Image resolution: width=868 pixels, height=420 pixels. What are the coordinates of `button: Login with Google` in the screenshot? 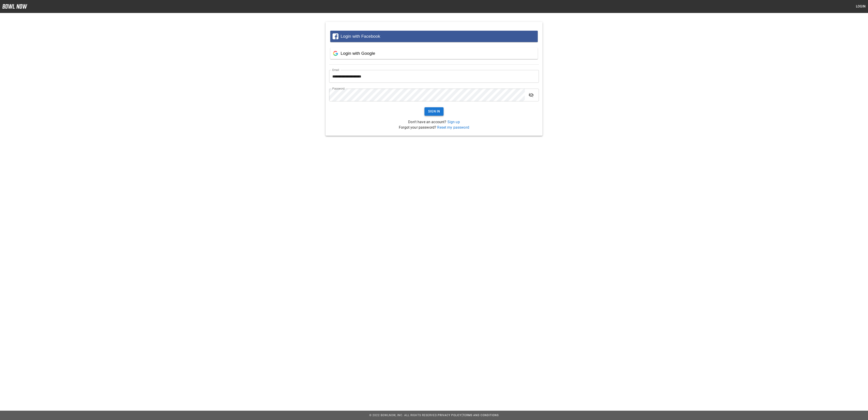 It's located at (434, 53).